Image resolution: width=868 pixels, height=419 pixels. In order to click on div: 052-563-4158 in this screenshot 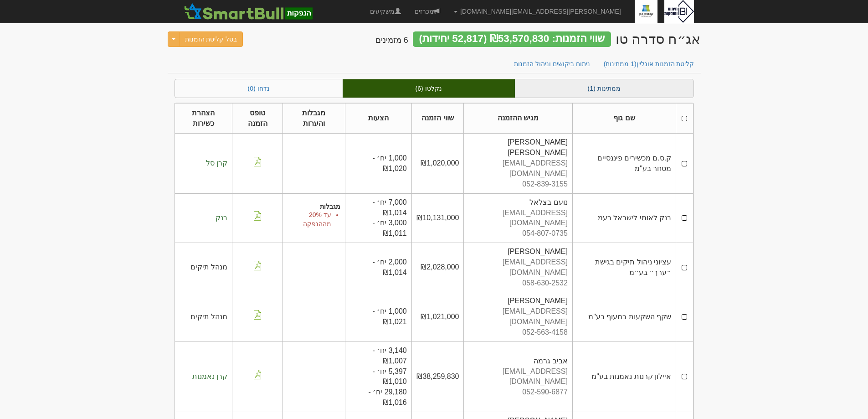, I will do `click(518, 332)`.